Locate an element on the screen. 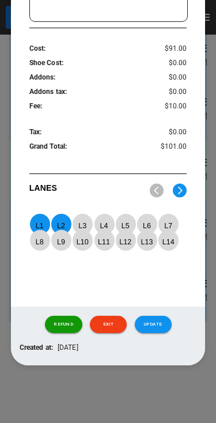  button: Update is located at coordinates (153, 324).